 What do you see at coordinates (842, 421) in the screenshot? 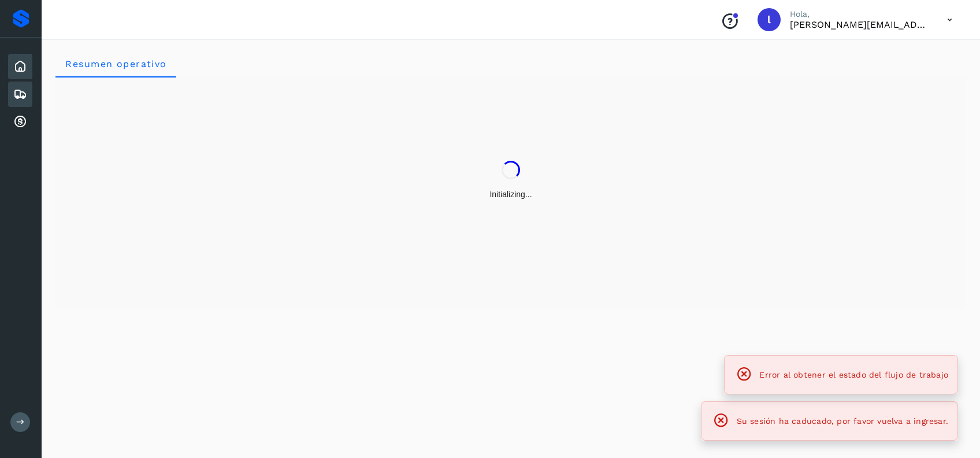
I see `span: Su sesión ha caducado, por favor vuelva a ingresar.` at bounding box center [842, 421].